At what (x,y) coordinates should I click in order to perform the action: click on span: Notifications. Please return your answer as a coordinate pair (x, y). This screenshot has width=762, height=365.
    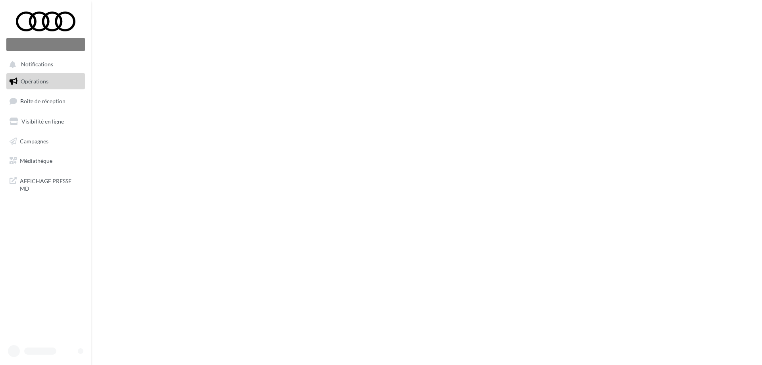
    Looking at the image, I should click on (37, 64).